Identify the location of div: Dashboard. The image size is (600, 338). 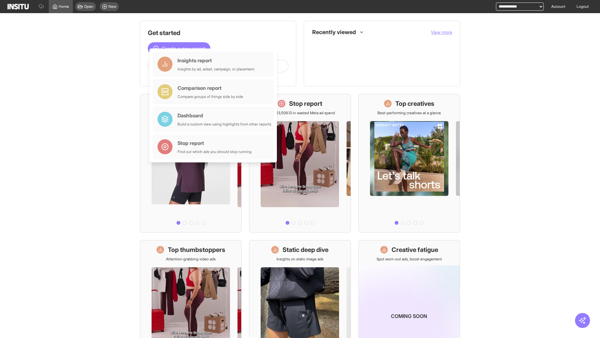
(224, 115).